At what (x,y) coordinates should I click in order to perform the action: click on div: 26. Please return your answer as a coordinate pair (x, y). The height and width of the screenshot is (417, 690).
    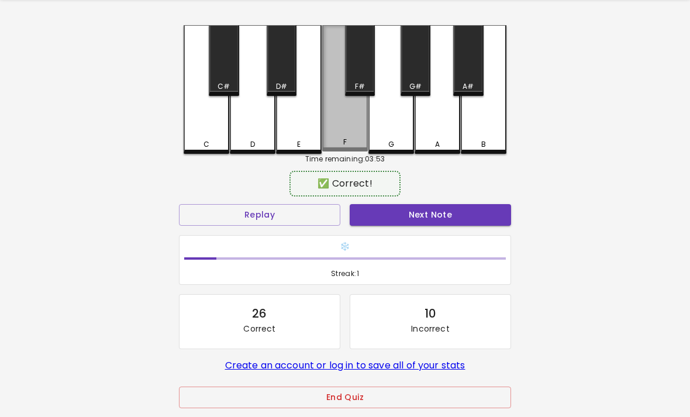
    Looking at the image, I should click on (259, 313).